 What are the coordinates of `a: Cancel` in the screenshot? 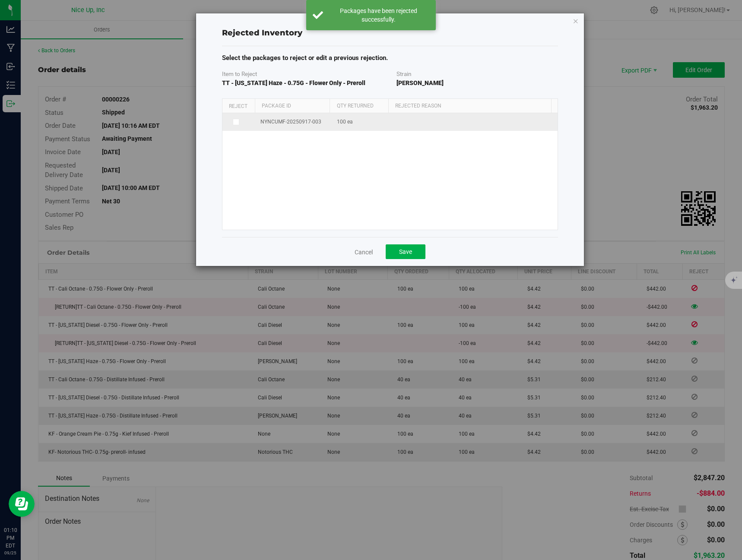 It's located at (364, 253).